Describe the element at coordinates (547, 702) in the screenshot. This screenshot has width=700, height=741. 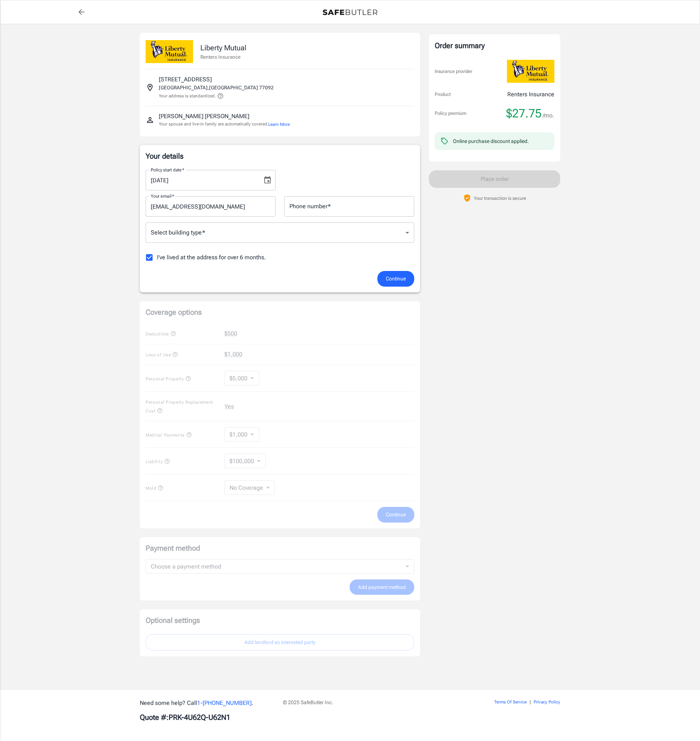
I see `a: Privacy Policy` at that location.